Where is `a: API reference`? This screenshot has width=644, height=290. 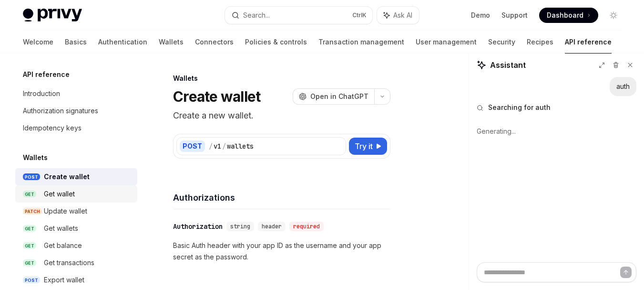 a: API reference is located at coordinates (588, 42).